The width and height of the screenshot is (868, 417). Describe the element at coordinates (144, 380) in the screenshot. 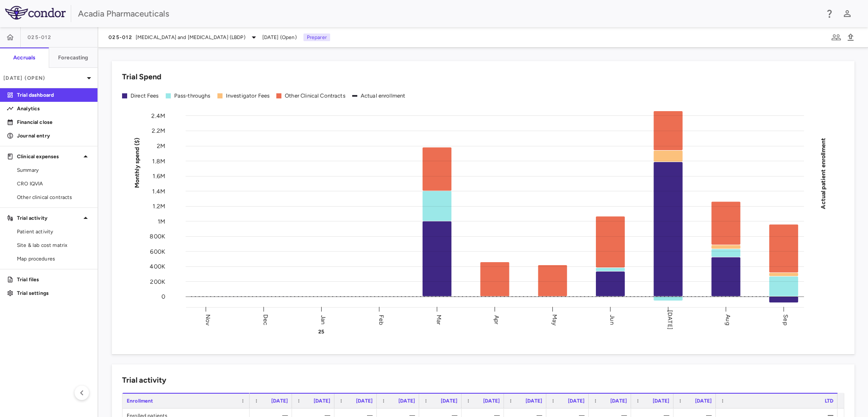

I see `h6: Trial activity` at that location.